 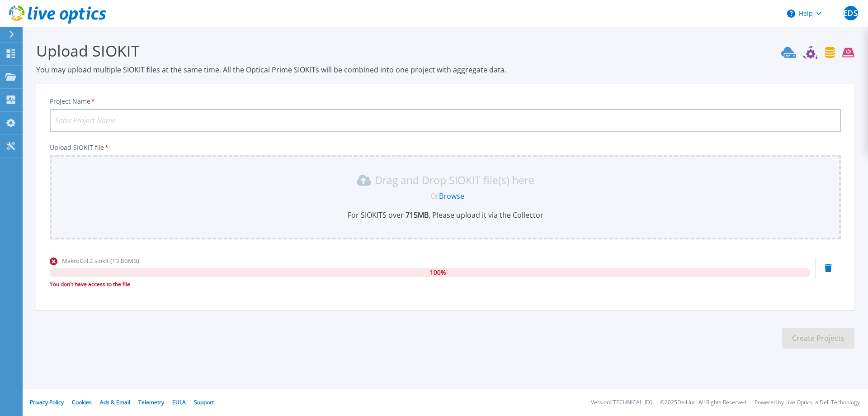 I want to click on a: Support, so click(x=204, y=402).